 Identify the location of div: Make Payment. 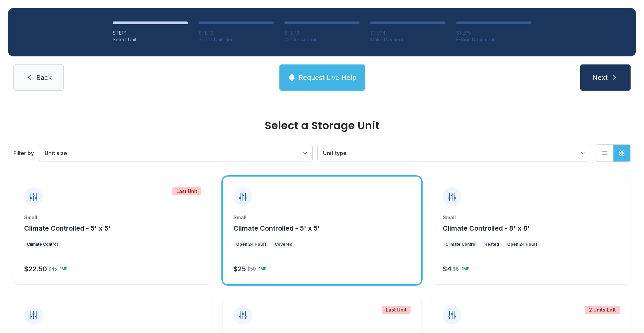
(408, 40).